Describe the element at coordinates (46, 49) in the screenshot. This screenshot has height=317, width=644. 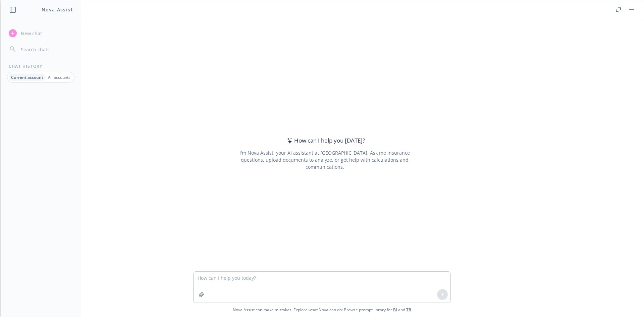
I see `input: Search chats` at that location.